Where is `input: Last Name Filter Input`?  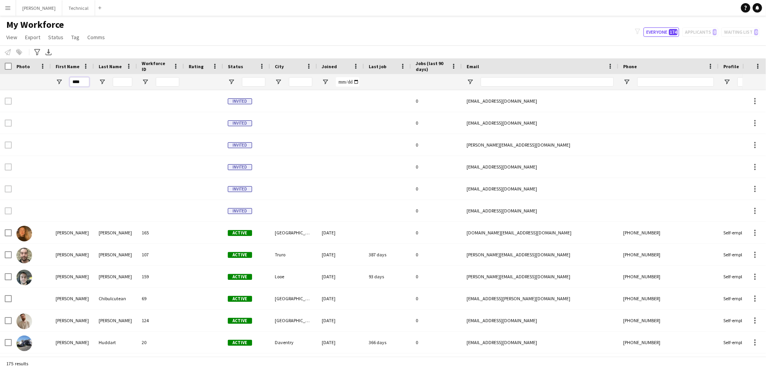
input: Last Name Filter Input is located at coordinates (123, 82).